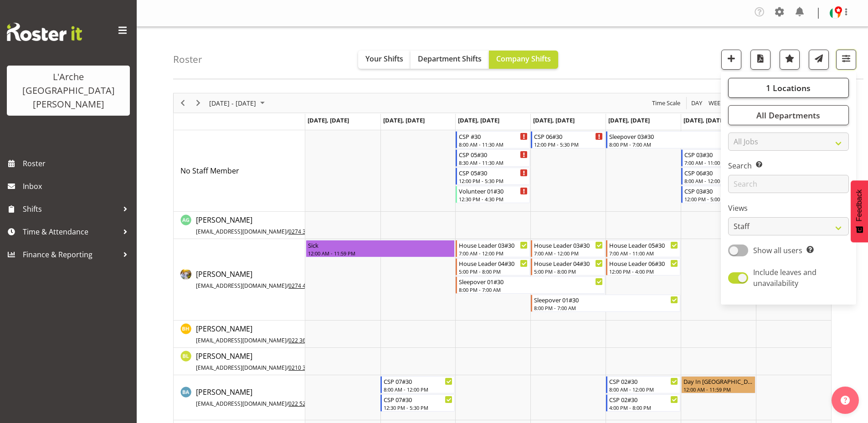  I want to click on div: Bibi Ali"s event - CSP 02#30 Begin From Friday, August 22, 2025 at 8:00:00 AM GMT+12:00 Ends At F..., so click(642, 384).